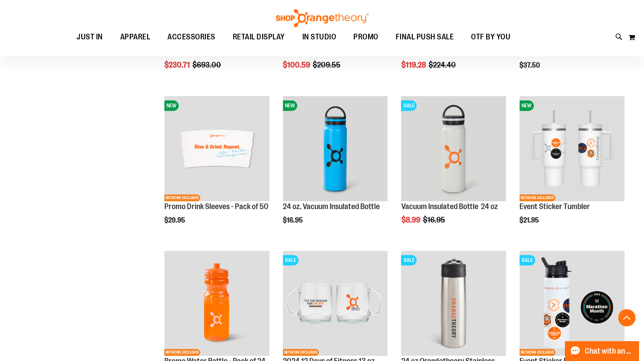  I want to click on a: Promo Water Bottle - Pack of 24NETWORK EXCLUSIVE, so click(216, 304).